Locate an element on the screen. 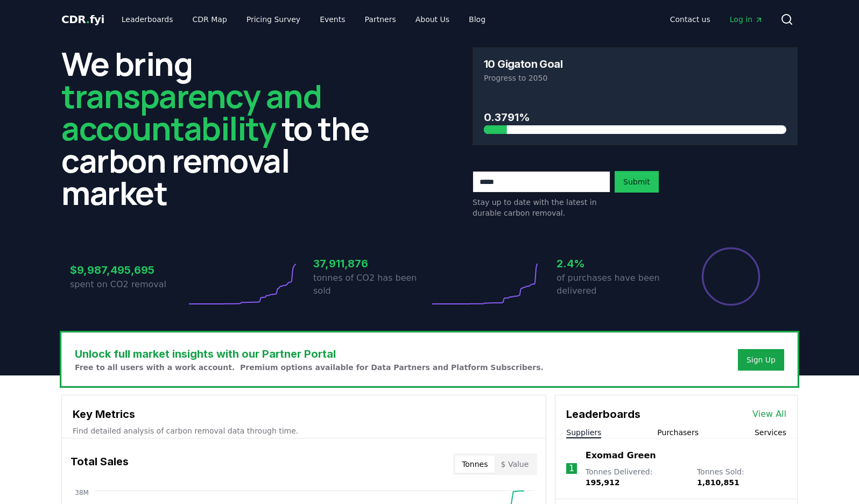 This screenshot has height=504, width=859. a: CDR.fyi is located at coordinates (83, 19).